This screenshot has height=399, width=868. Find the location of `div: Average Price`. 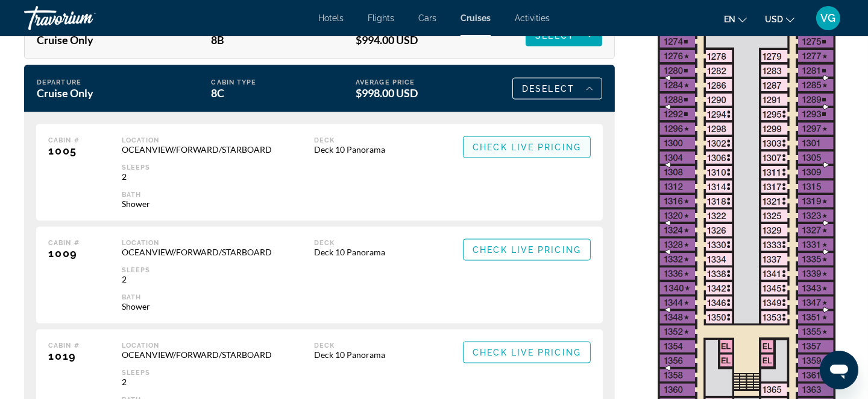

div: Average Price is located at coordinates (407, 82).